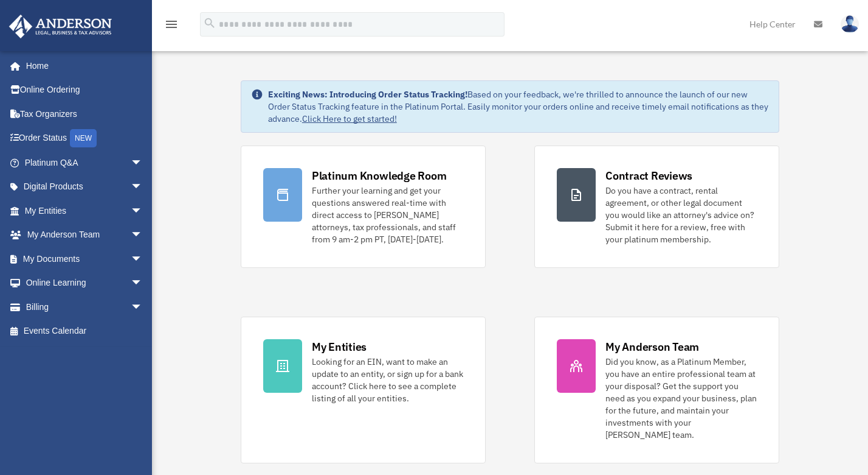 The image size is (868, 475). I want to click on a: Billingarrow_drop_down, so click(85, 307).